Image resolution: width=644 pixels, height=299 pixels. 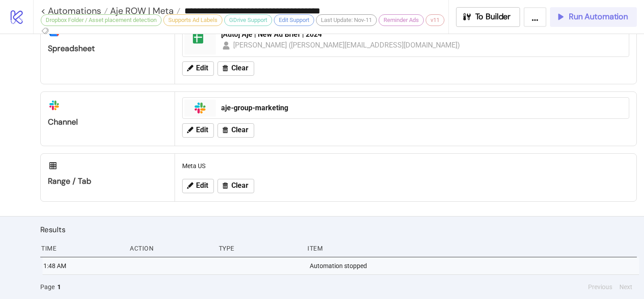 What do you see at coordinates (59, 286) in the screenshot?
I see `button: 1` at bounding box center [59, 286].